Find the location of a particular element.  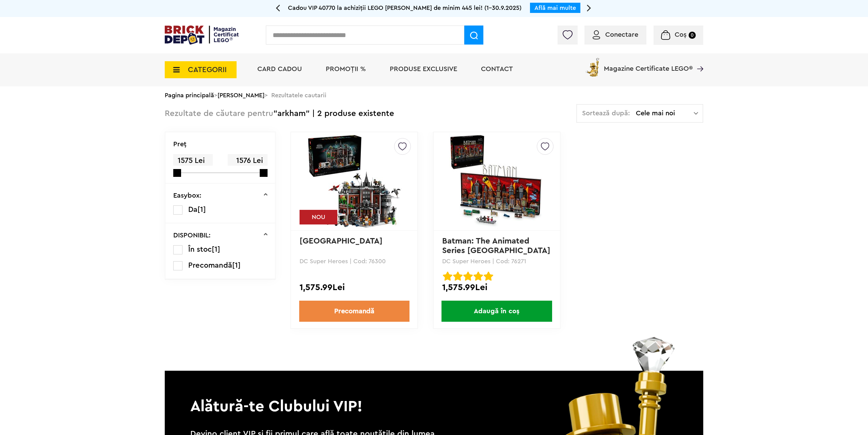

span: Rezultate de căutare pentru is located at coordinates (219, 114).